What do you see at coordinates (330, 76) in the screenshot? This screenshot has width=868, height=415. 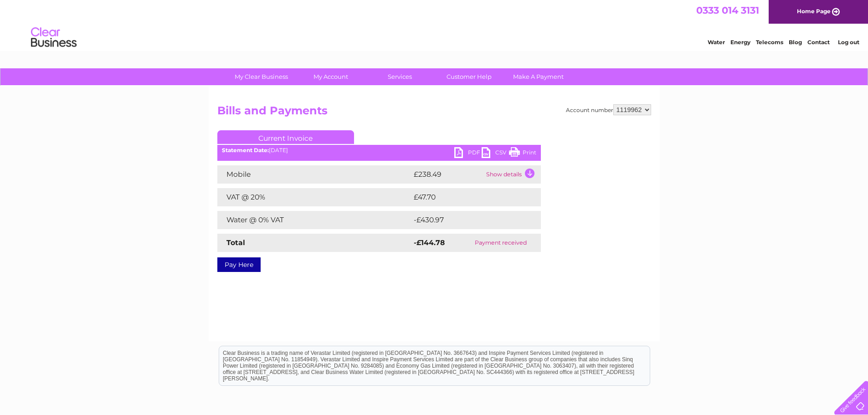 I see `a: My Account` at bounding box center [330, 76].